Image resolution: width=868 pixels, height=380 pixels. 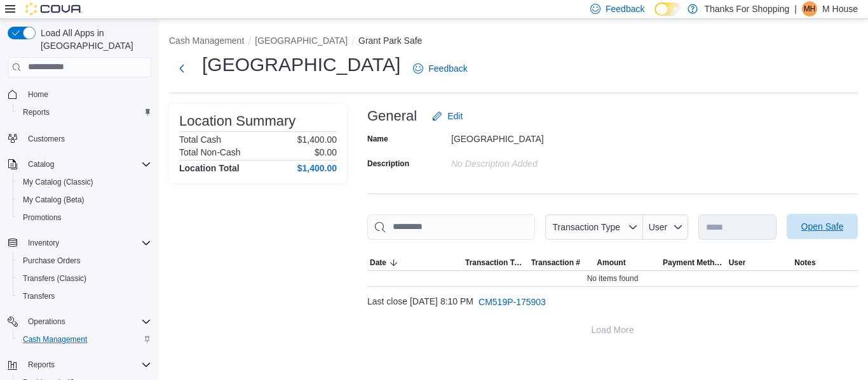 I want to click on button: My Catalog (Beta), so click(x=84, y=200).